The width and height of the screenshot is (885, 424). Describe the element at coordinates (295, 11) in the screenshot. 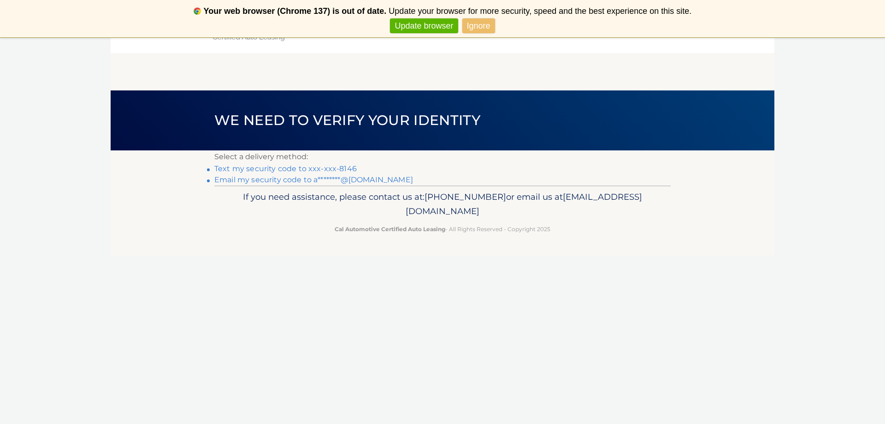

I see `b: Your web browser (Chrome 137) is out of date.` at that location.